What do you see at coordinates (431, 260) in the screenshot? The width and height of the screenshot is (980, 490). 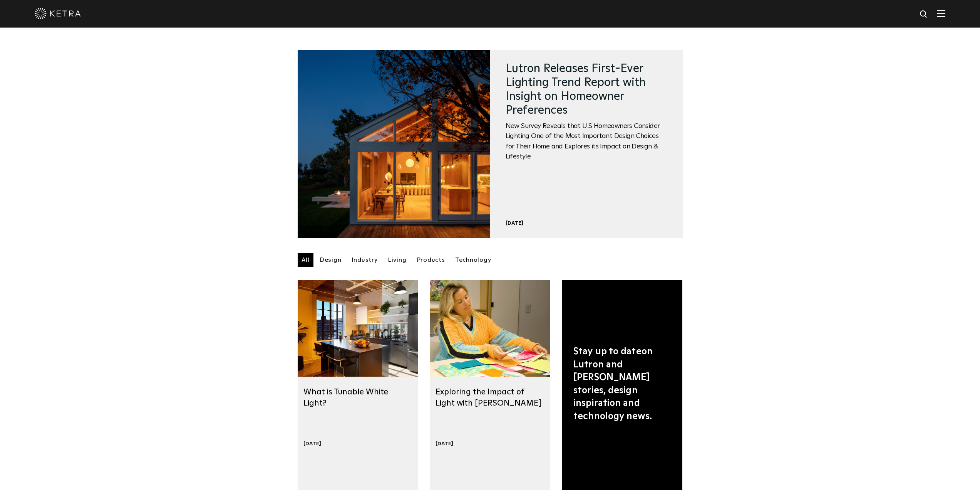 I see `a: Products` at bounding box center [431, 260].